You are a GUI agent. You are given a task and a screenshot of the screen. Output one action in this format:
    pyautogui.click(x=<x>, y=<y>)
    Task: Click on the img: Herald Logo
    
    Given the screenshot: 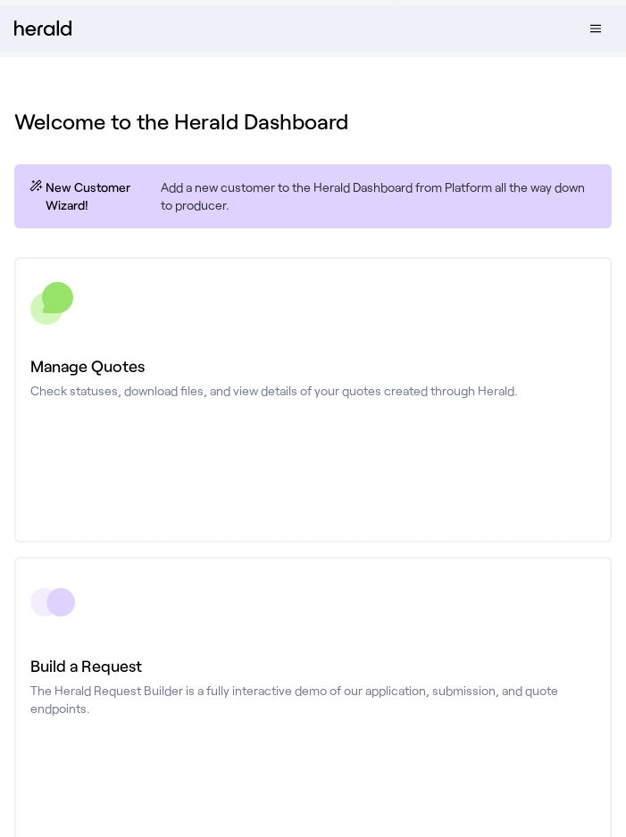 What is the action you would take?
    pyautogui.click(x=43, y=29)
    